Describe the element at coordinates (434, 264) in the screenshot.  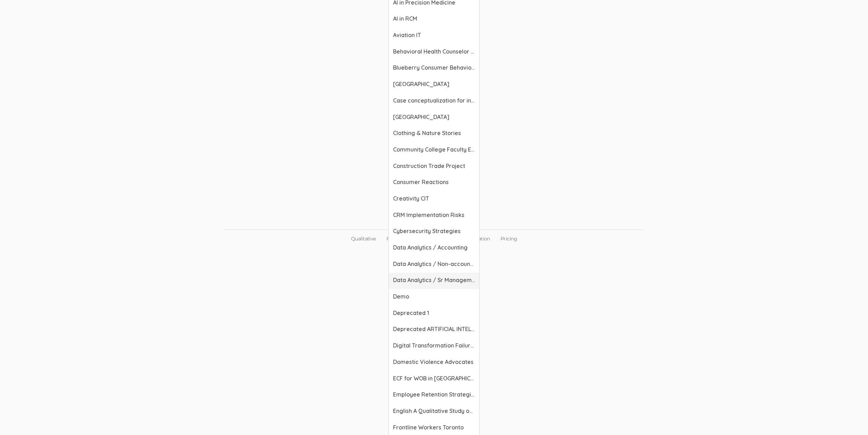
I see `span: Data Analytics / Non-accounting` at that location.